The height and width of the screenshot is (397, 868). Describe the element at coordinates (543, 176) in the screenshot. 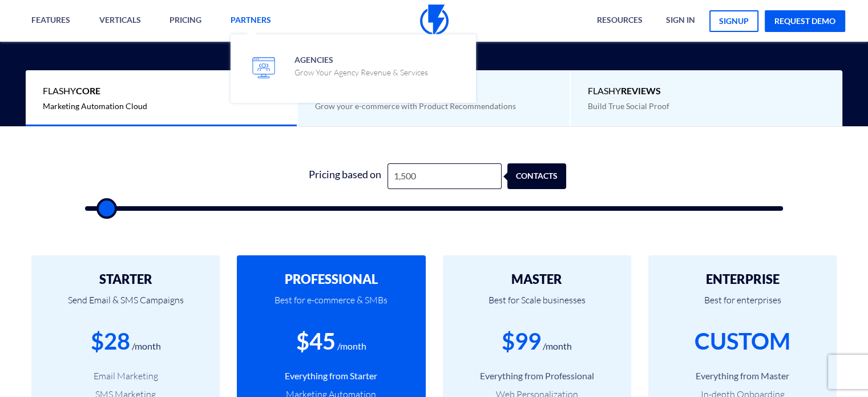

I see `div: contacts` at that location.